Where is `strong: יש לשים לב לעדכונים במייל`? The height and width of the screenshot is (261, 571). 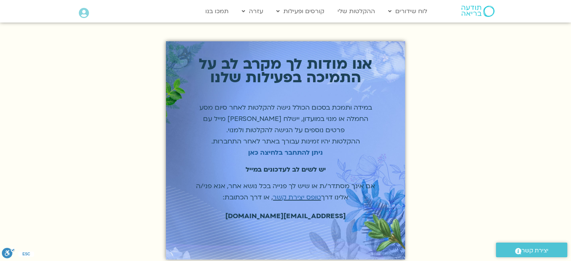
strong: יש לשים לב לעדכונים במייל is located at coordinates (285, 169).